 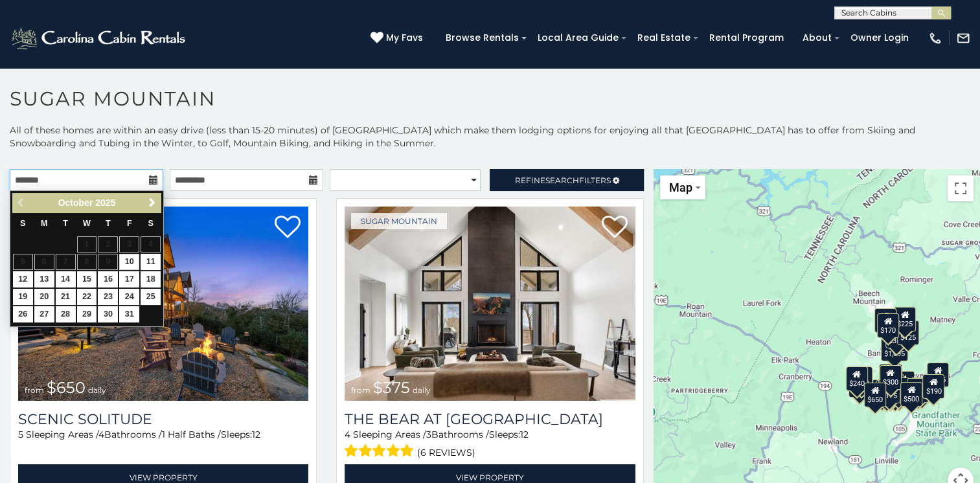 What do you see at coordinates (859, 384) in the screenshot?
I see `div: $355` at bounding box center [859, 384].